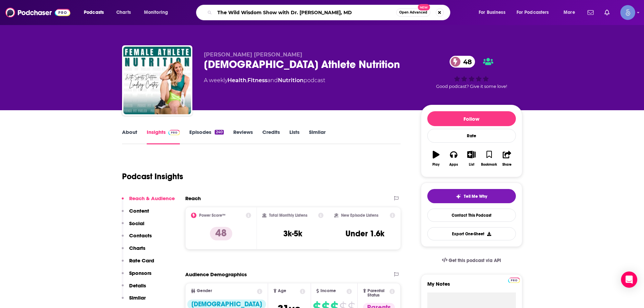  What do you see at coordinates (436, 159) in the screenshot?
I see `button: Play` at bounding box center [436, 159].